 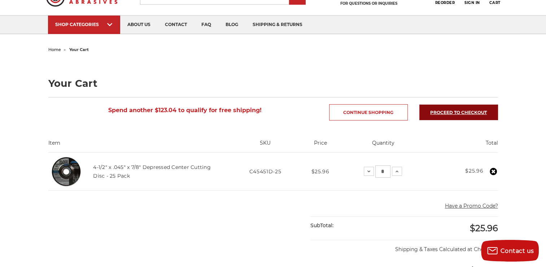 I want to click on strong: $25.96, so click(x=475, y=170).